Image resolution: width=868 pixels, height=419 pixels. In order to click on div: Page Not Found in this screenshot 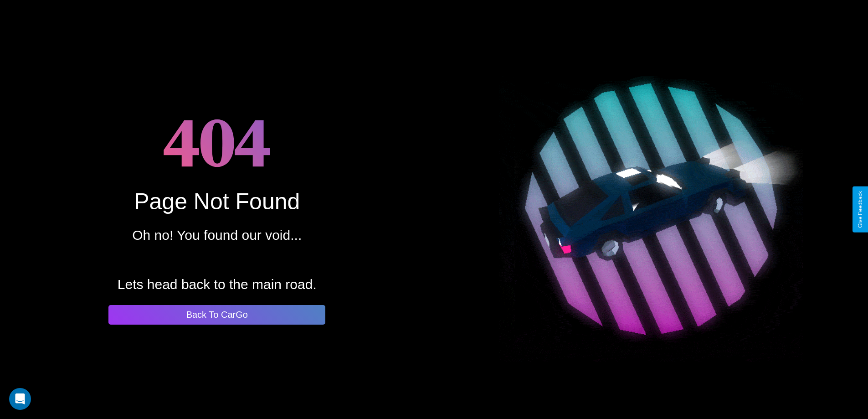, I will do `click(217, 201)`.